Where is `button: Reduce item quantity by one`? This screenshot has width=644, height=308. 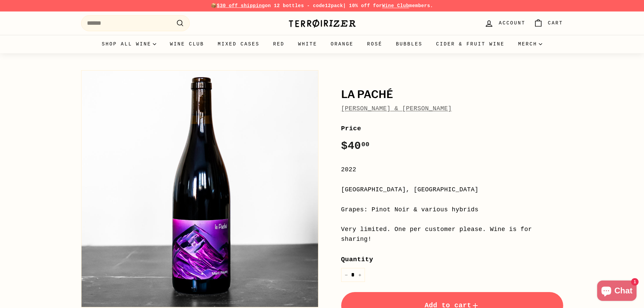 button: Reduce item quantity by one is located at coordinates (346, 275).